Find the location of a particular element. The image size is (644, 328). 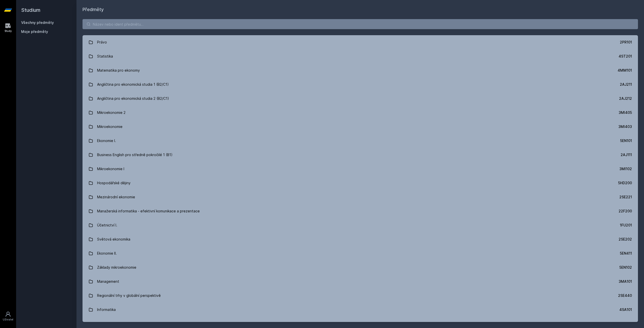

div: Angličtina pro ekonomická studia 2 (B2/C1) is located at coordinates (133, 99).